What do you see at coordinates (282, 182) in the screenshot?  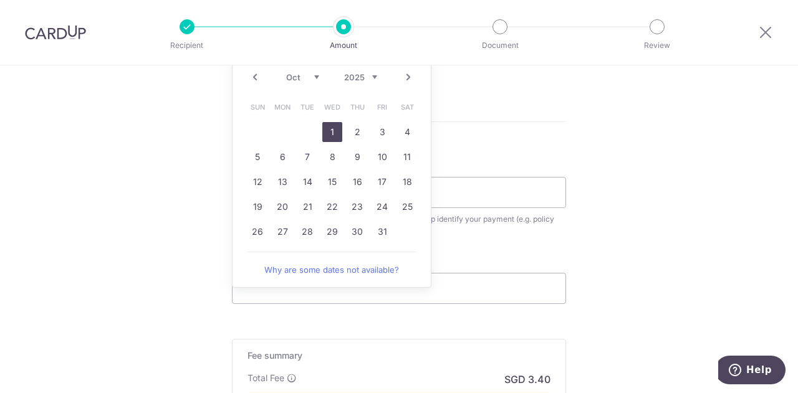 I see `a: 13` at bounding box center [282, 182].